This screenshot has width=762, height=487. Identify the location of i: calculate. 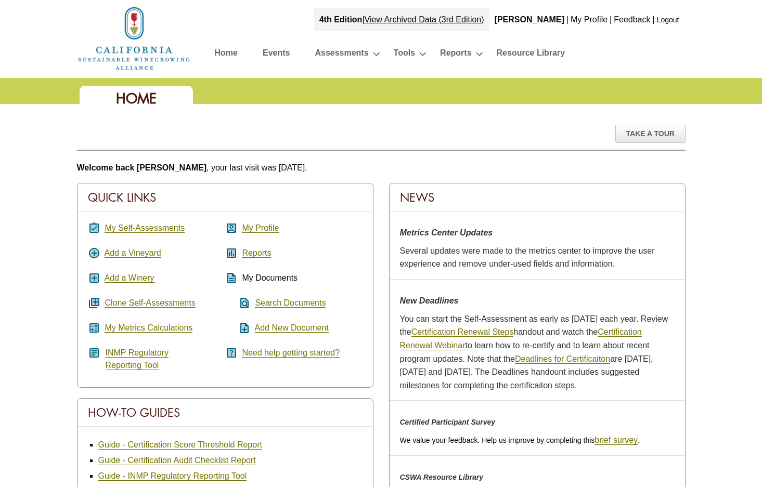
(94, 328).